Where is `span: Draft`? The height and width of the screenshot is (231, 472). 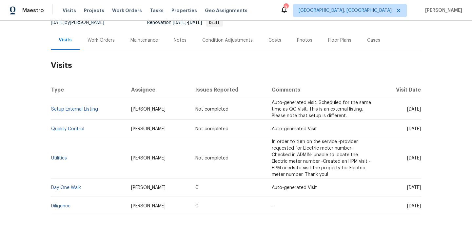
span: Draft is located at coordinates (214, 23).